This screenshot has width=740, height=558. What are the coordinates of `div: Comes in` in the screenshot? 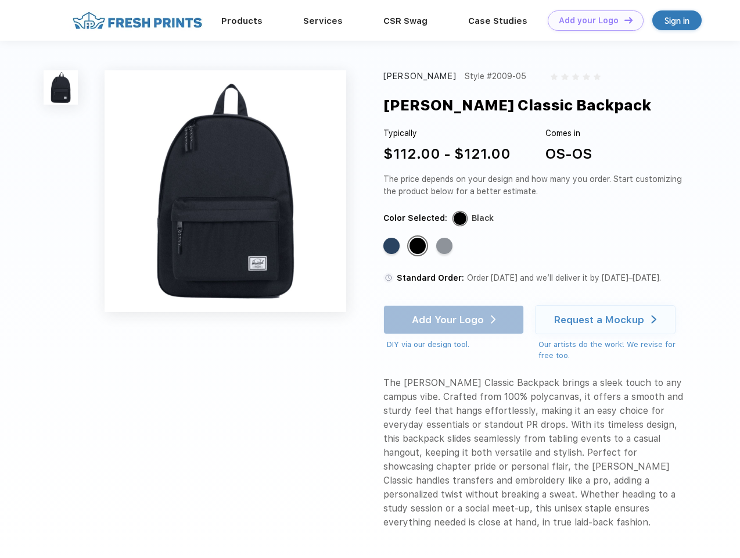 It's located at (569, 133).